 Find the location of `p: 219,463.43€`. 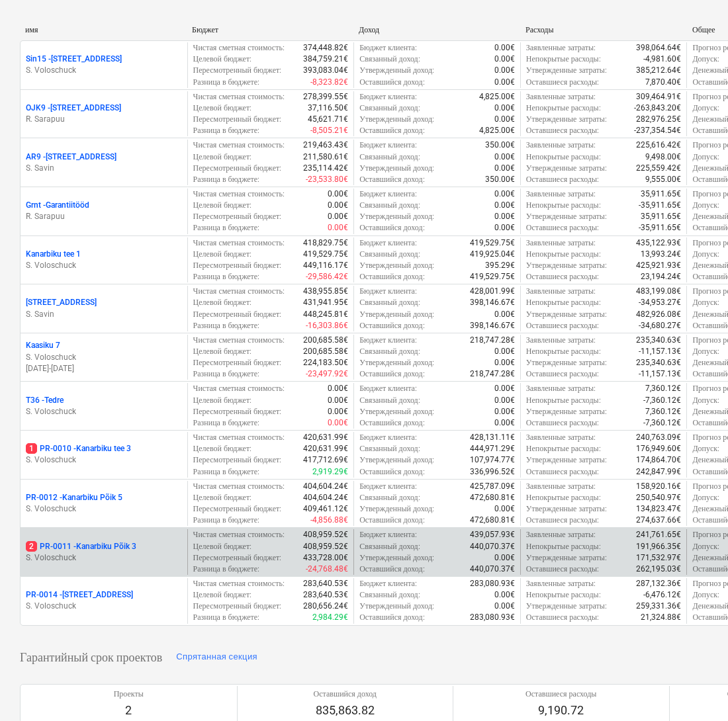

p: 219,463.43€ is located at coordinates (326, 145).